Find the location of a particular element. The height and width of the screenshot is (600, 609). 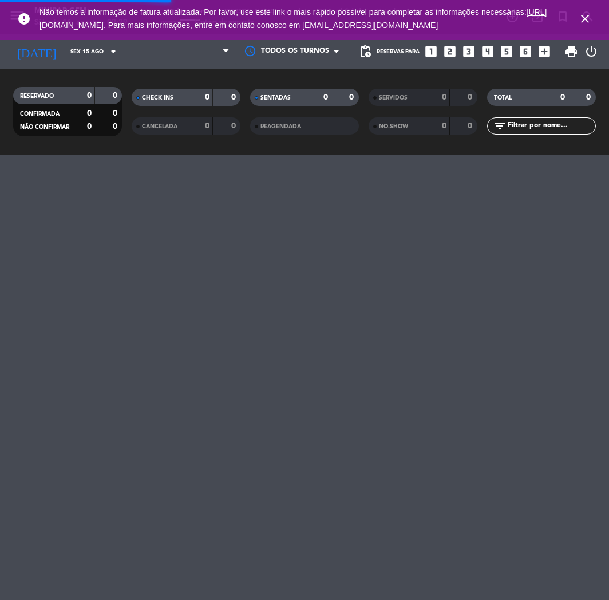

span: CANCELADA is located at coordinates (160, 126).